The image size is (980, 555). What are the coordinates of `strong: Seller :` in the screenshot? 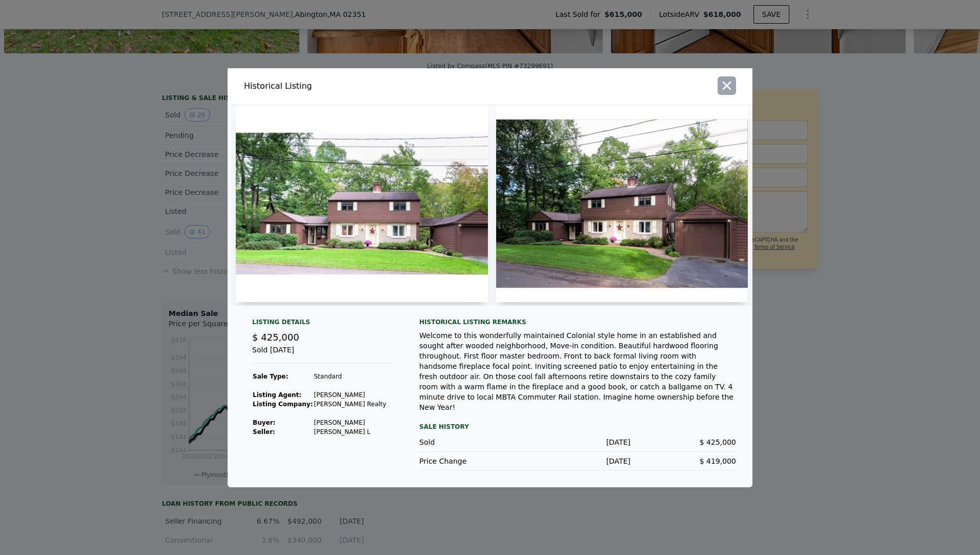 It's located at (264, 431).